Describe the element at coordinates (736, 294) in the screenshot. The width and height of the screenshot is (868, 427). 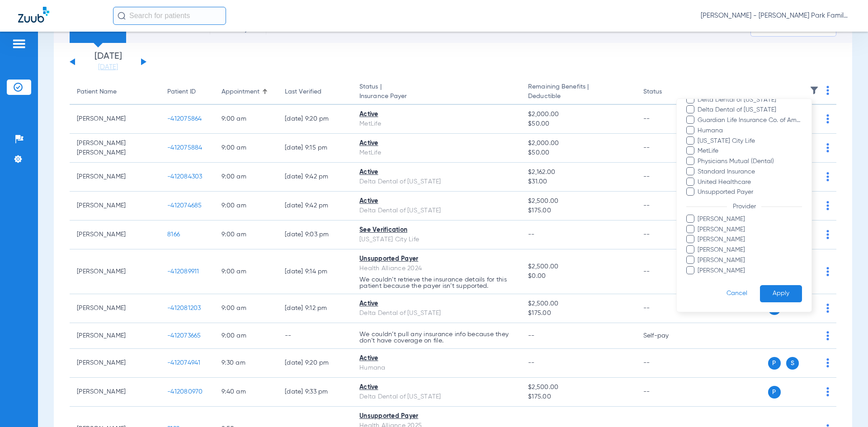
I see `button: Cancel` at that location.